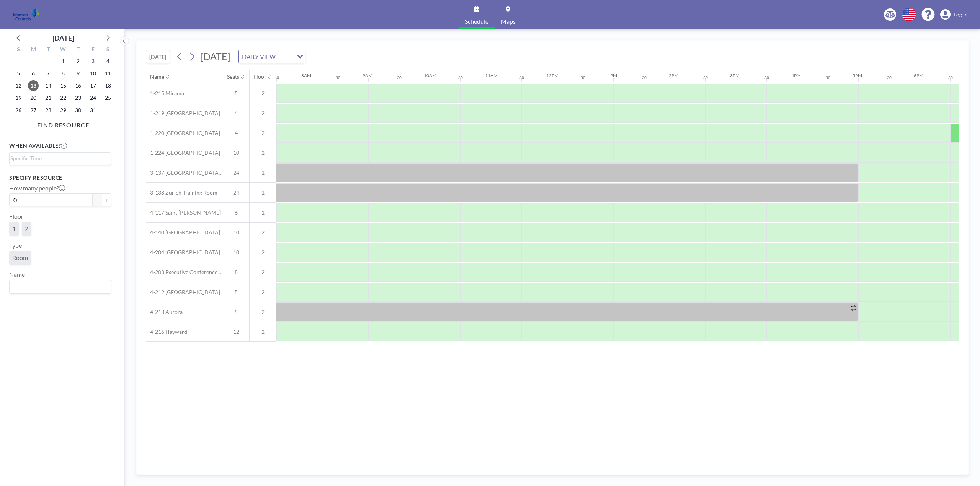  What do you see at coordinates (185, 272) in the screenshot?
I see `span: 4-208 Executive Conference Room` at bounding box center [185, 272].